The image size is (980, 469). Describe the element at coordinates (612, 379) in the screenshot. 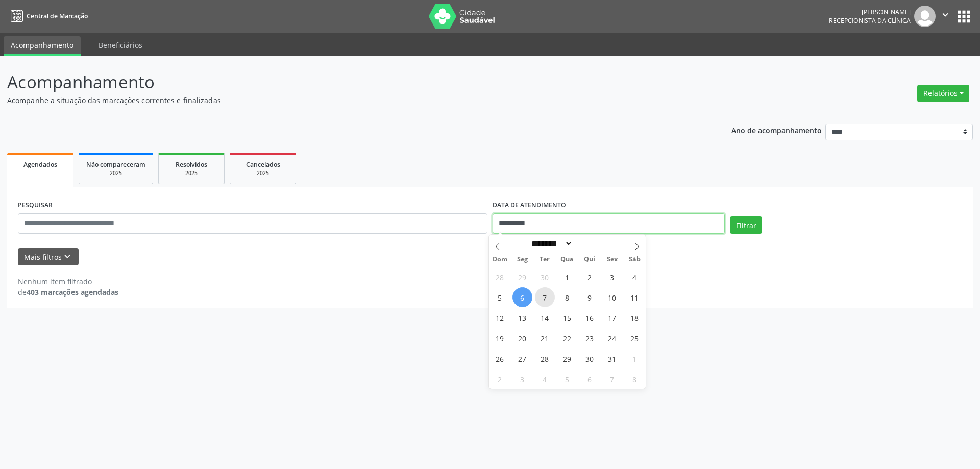

I see `span: Novembro 7, 2025` at that location.